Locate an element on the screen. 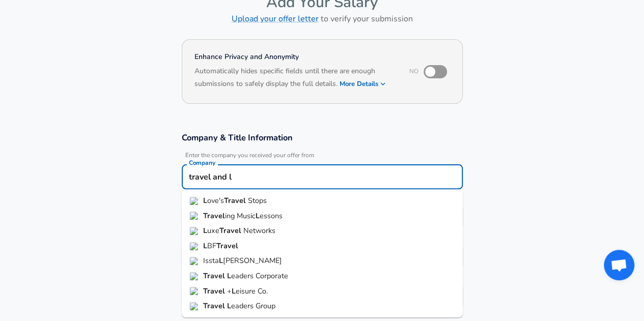 The height and width of the screenshot is (321, 644). h3: Company & Title Information is located at coordinates (322, 137).